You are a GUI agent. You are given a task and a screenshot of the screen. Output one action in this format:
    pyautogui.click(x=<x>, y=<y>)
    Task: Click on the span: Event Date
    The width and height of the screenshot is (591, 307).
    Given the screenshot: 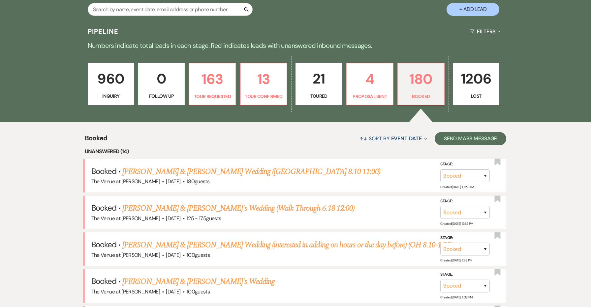 What is the action you would take?
    pyautogui.click(x=407, y=138)
    